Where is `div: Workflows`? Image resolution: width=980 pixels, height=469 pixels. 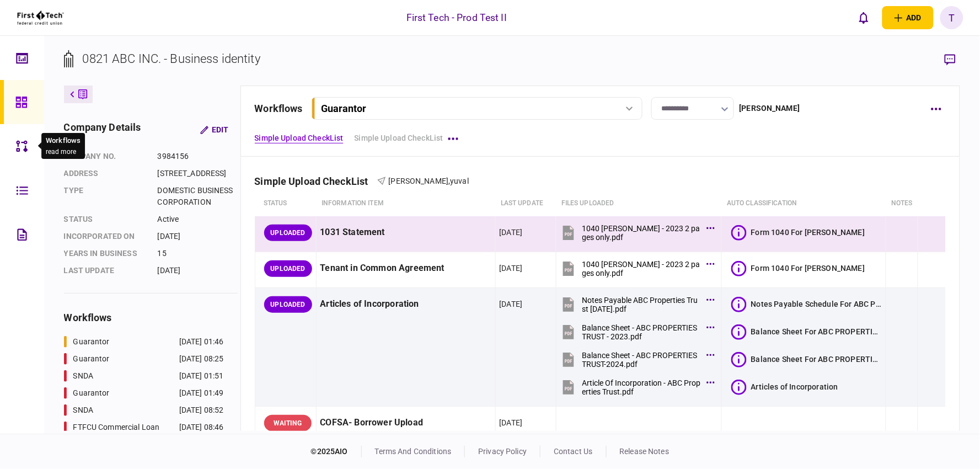 div: Workflows is located at coordinates (63, 141).